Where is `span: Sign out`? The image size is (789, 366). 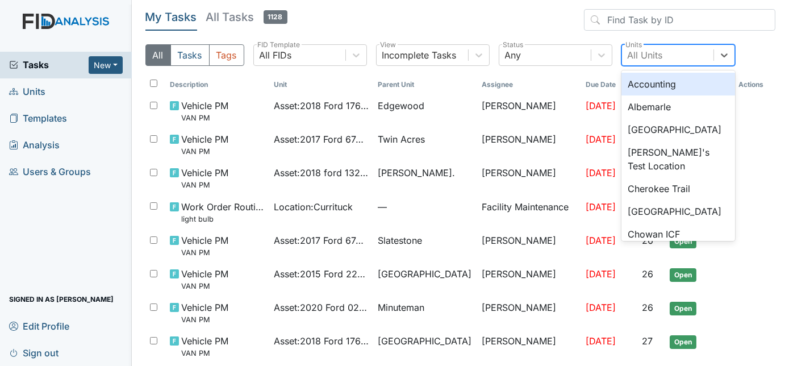 span: Sign out is located at coordinates (34, 352).